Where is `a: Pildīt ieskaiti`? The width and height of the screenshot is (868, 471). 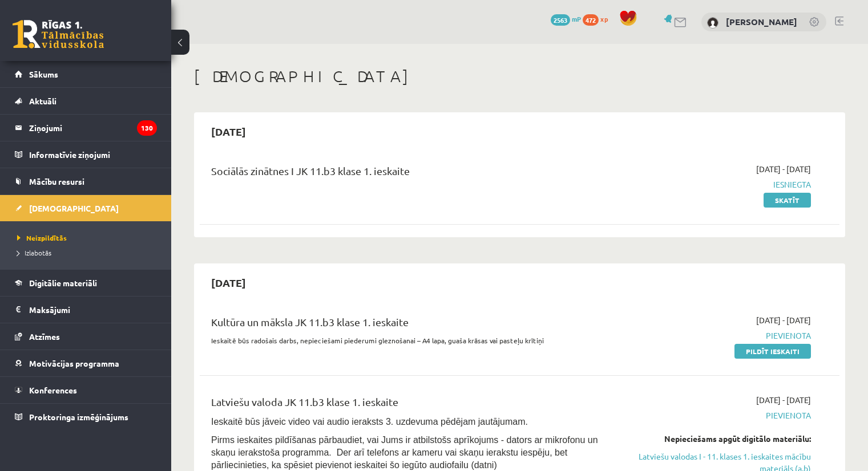
a: Pildīt ieskaiti is located at coordinates (773, 352).